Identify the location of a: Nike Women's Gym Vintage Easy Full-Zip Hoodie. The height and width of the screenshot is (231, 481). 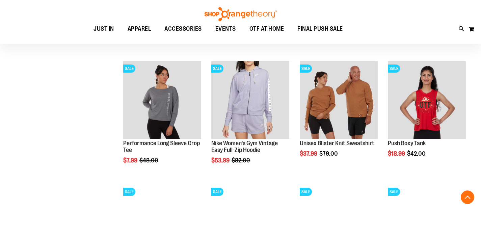
(244, 146).